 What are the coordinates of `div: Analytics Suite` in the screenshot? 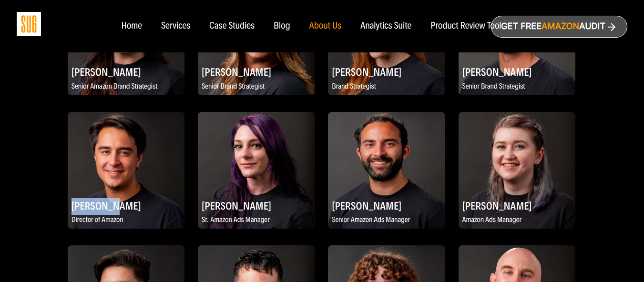 It's located at (386, 26).